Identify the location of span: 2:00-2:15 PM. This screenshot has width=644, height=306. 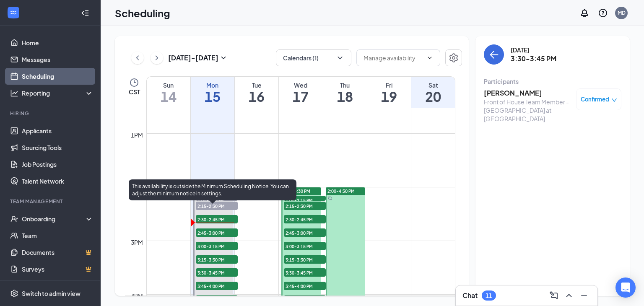
(305, 200).